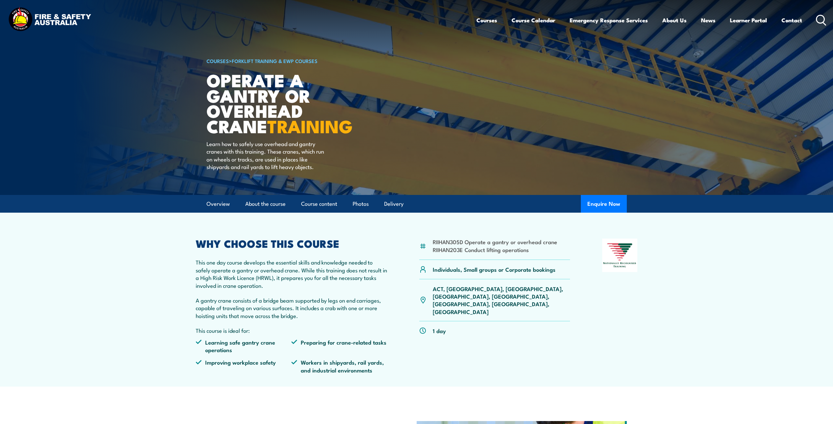 This screenshot has height=424, width=833. I want to click on li: Improving workplace safety, so click(244, 366).